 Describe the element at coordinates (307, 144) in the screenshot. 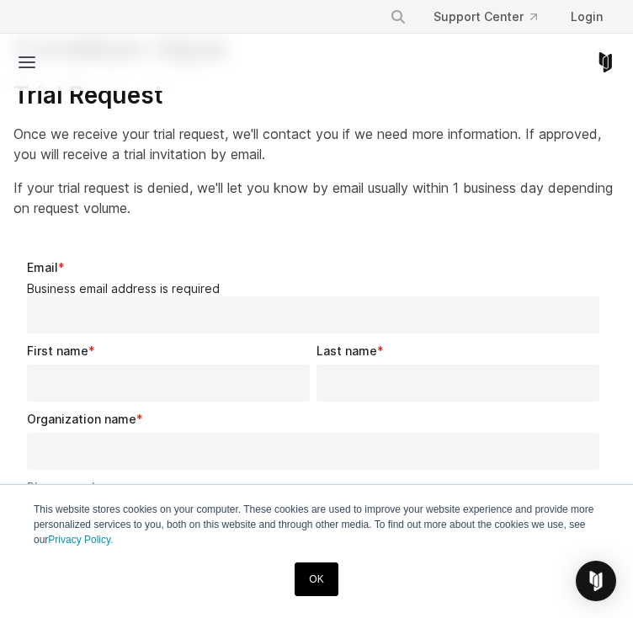

I see `span: Once we receive your trial request, we'll contact you if we need more information. If approved, y...` at that location.